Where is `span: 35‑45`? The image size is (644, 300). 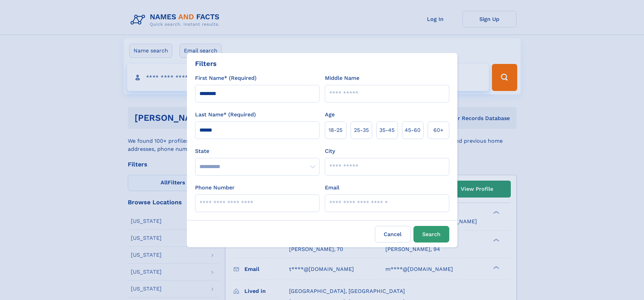 span: 35‑45 is located at coordinates (387, 131).